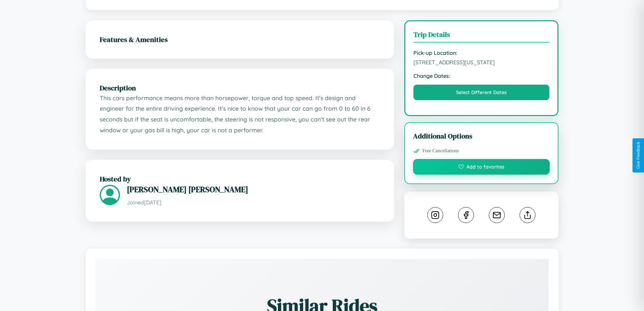 This screenshot has width=644, height=311. Describe the element at coordinates (240, 87) in the screenshot. I see `h2: Description` at that location.